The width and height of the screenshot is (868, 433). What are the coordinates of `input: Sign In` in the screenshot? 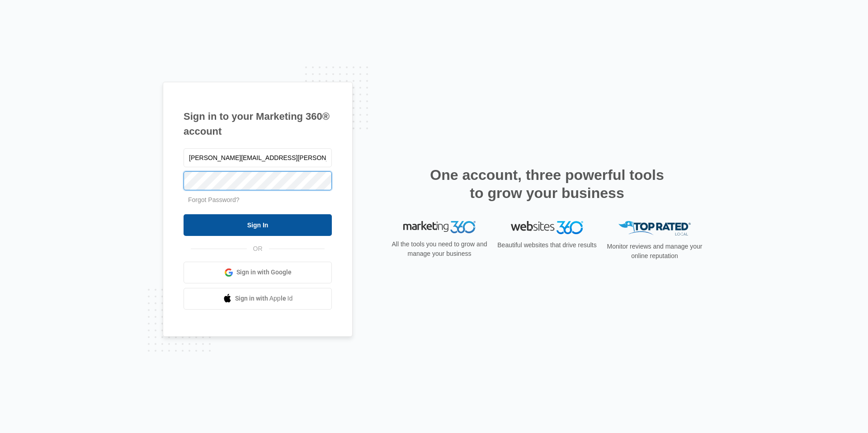 It's located at (257, 225).